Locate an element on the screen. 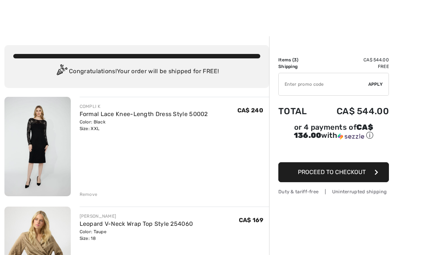 The image size is (435, 255). button: Proceed to Checkout is located at coordinates (334, 172).